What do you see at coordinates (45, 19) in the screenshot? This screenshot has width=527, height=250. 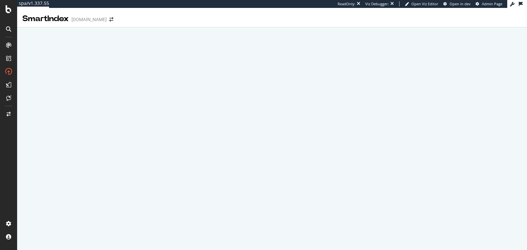 I see `div: SmartIndex` at bounding box center [45, 19].